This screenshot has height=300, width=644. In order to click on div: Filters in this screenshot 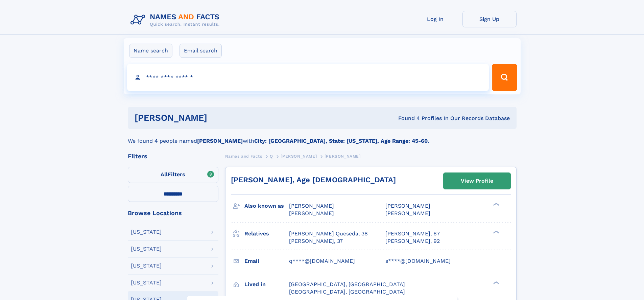, I will do `click(173, 156)`.